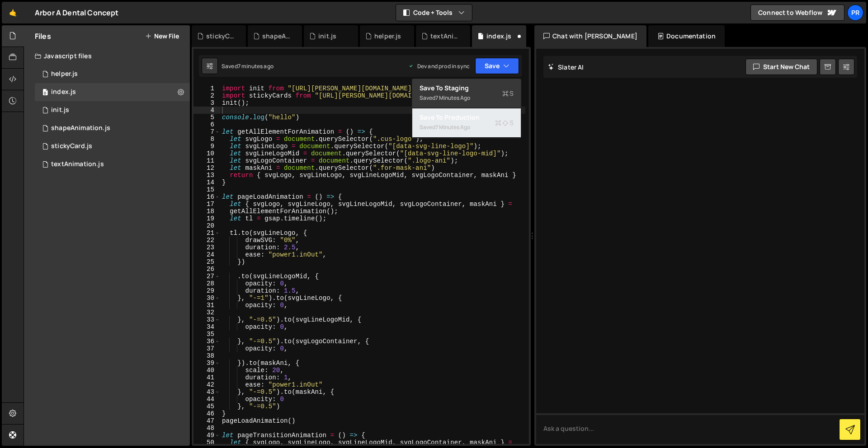 The height and width of the screenshot is (448, 868). What do you see at coordinates (206, 328) in the screenshot?
I see `div: 34` at bounding box center [206, 328].